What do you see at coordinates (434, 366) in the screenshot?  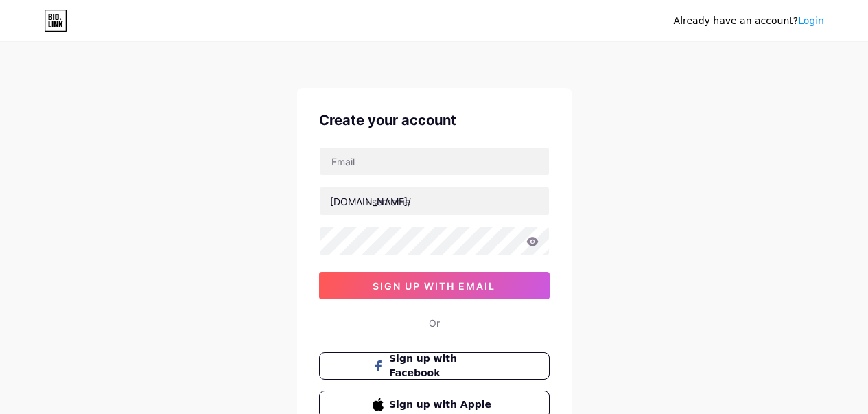 I see `button: Sign up with Facebook` at bounding box center [434, 366].